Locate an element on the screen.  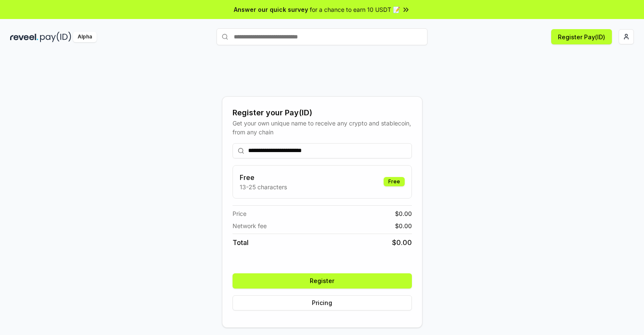
div: Register your Pay(ID) is located at coordinates (322, 113).